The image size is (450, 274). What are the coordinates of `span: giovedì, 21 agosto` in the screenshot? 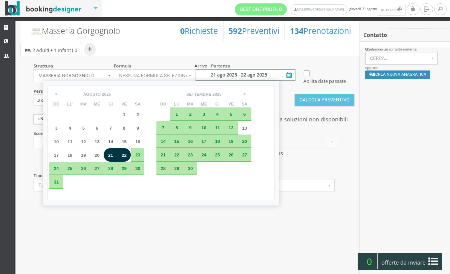 It's located at (321, 9).